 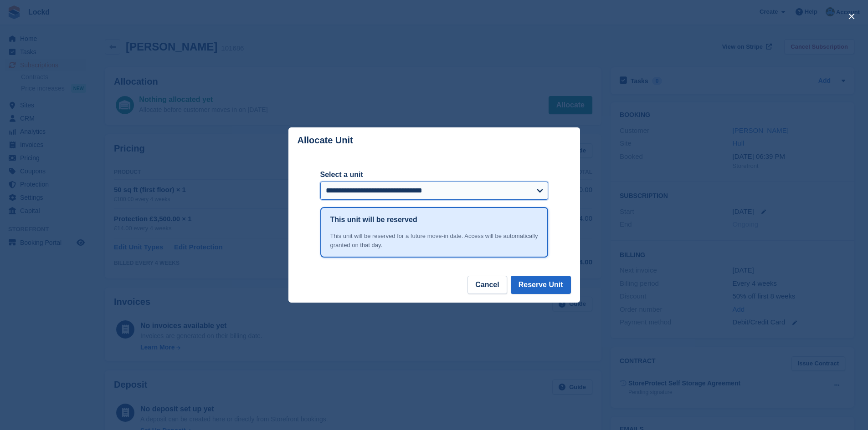 I want to click on h1: This unit will be reserved, so click(x=374, y=220).